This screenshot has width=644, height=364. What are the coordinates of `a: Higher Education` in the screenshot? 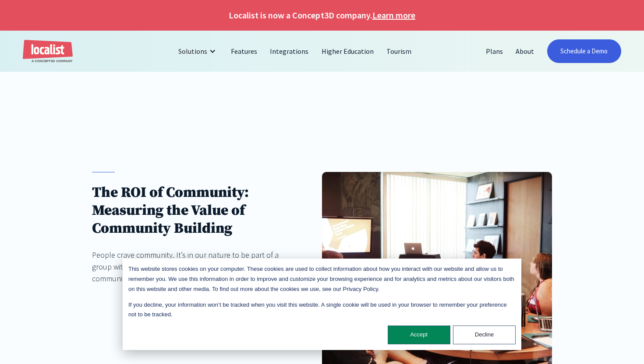 It's located at (348, 51).